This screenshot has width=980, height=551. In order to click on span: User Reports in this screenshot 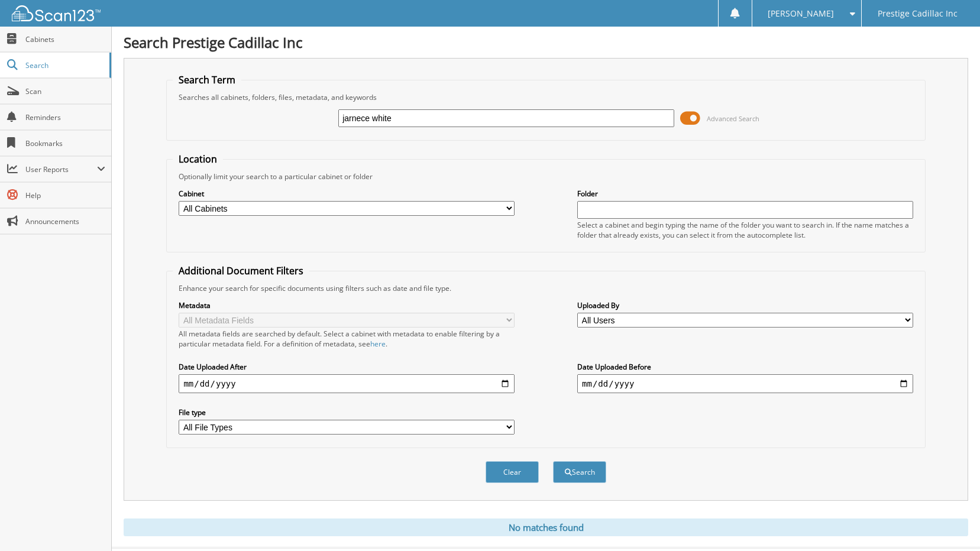, I will do `click(61, 170)`.